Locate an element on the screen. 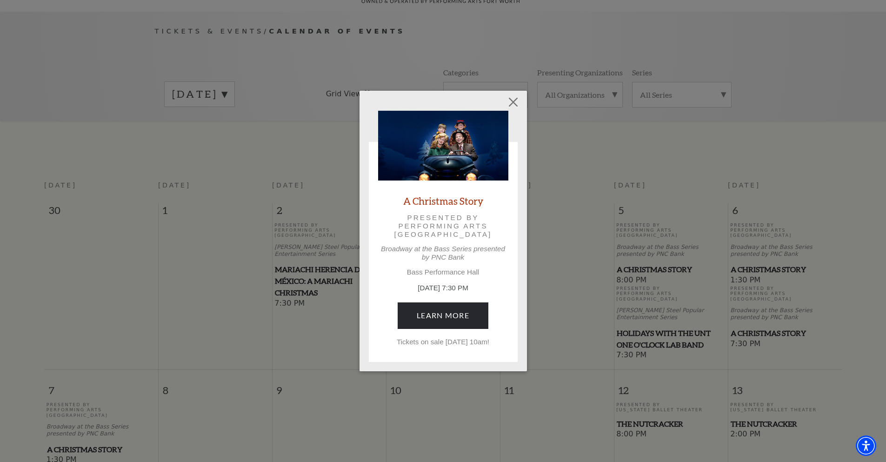  p: Bass Performance Hall is located at coordinates (443, 272).